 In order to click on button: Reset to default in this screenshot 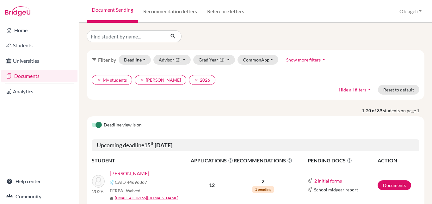, I will do `click(398, 90)`.